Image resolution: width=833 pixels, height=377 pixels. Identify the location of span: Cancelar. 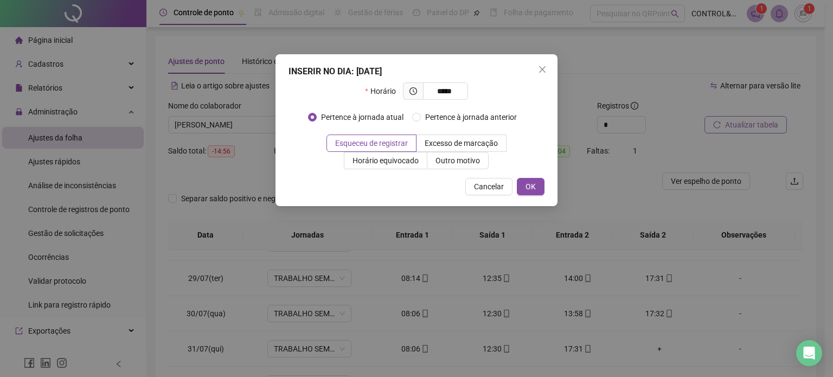
(489, 187).